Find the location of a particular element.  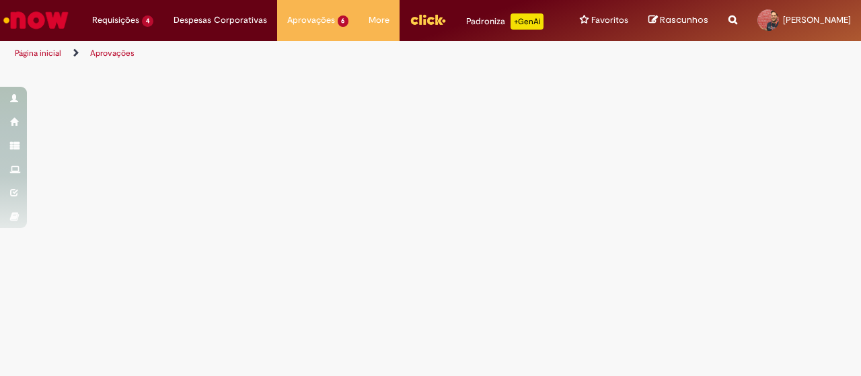

span: Aprovações is located at coordinates (311, 20).